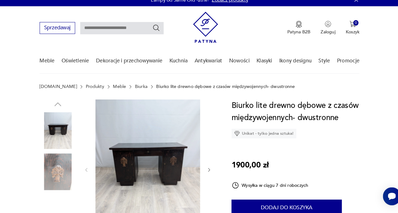  I want to click on p: Patyna B2B, so click(296, 37).